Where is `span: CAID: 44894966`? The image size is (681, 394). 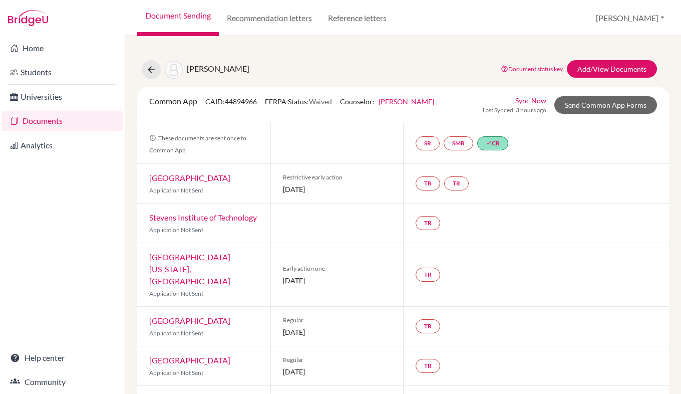
span: CAID: 44894966 is located at coordinates (231, 101).